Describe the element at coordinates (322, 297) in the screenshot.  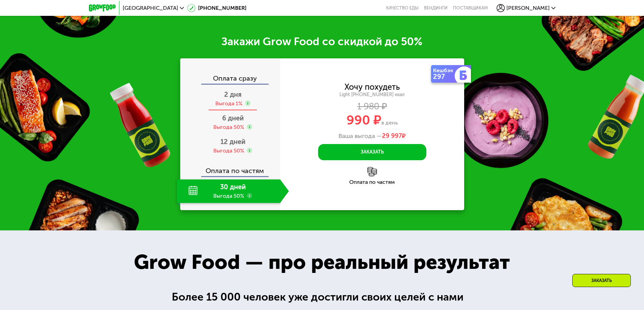
I see `div: Более 15 000 человек уже достигли своих целей с нами` at that location.